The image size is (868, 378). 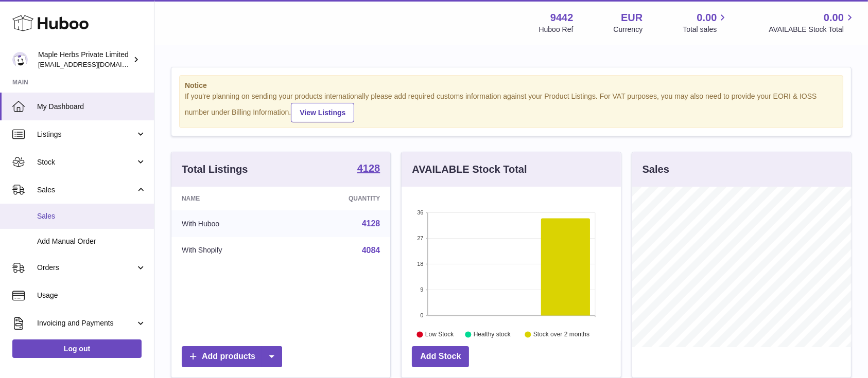 What do you see at coordinates (556, 29) in the screenshot?
I see `div: Huboo Ref` at bounding box center [556, 29].